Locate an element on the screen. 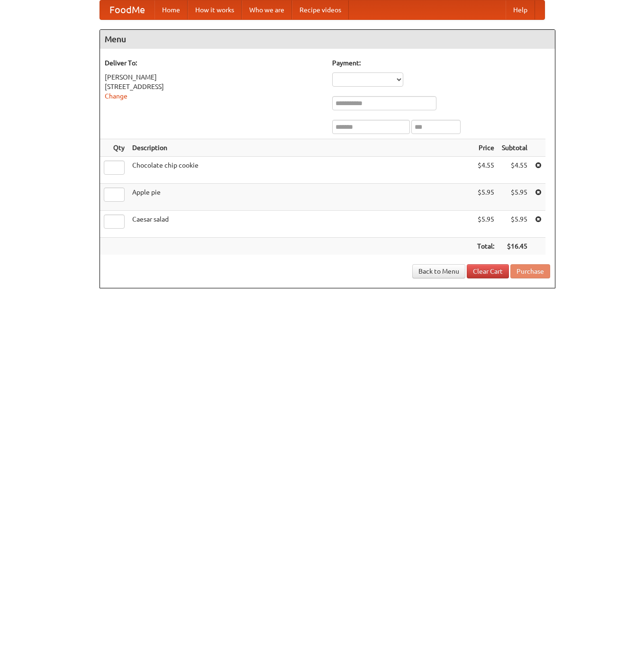 The width and height of the screenshot is (644, 670). th: Price is located at coordinates (486, 148).